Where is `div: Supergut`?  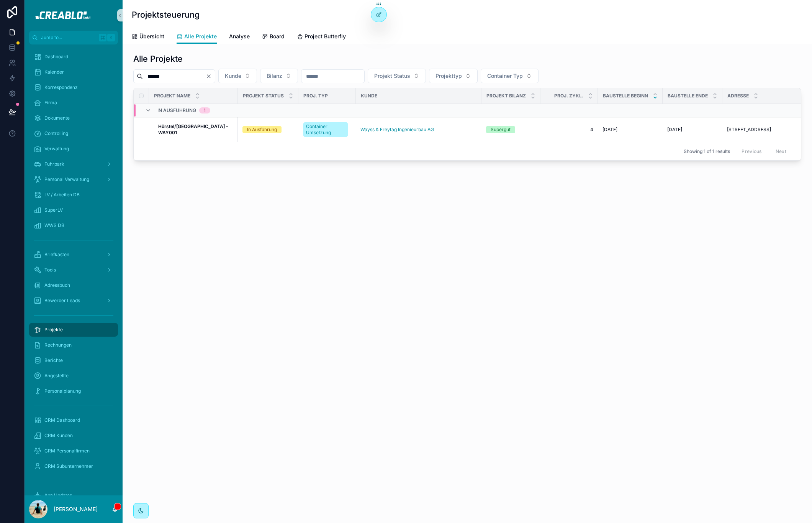 div: Supergut is located at coordinates (500, 129).